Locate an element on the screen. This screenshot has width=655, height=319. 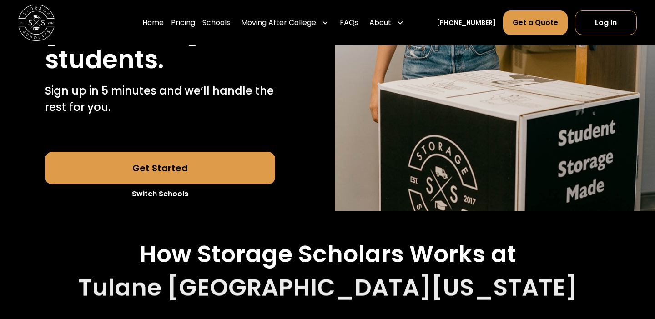
a: Get Started is located at coordinates (160, 168).